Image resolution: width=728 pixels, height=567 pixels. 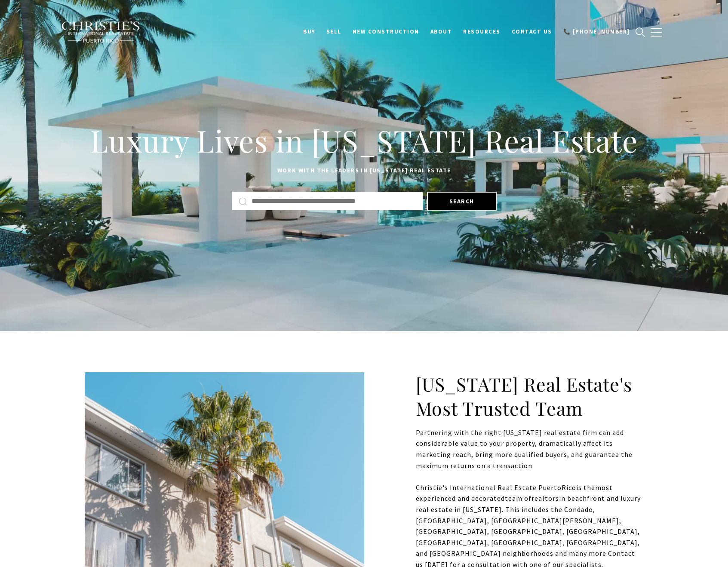 I want to click on button: Search, so click(x=462, y=201).